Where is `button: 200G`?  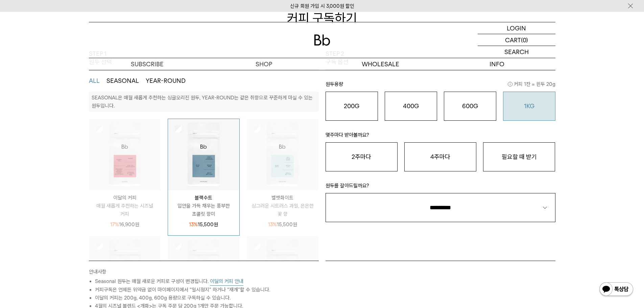
button: 200G is located at coordinates (352, 106).